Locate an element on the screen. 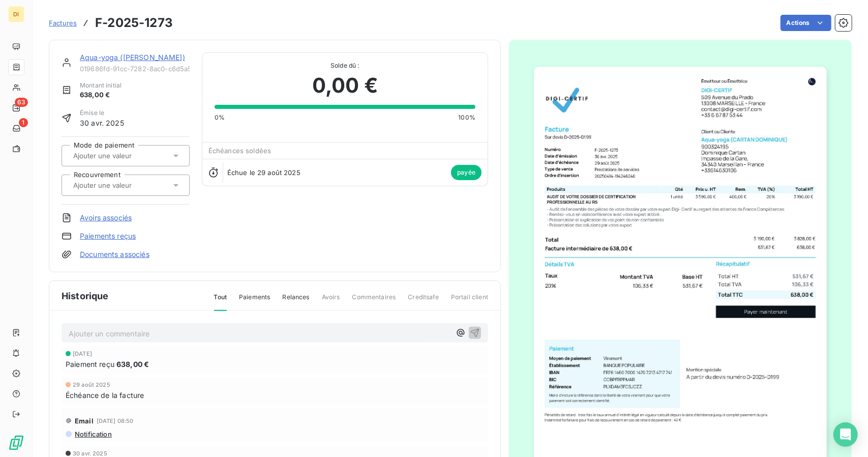 The width and height of the screenshot is (868, 457). span: 100% is located at coordinates (467, 118).